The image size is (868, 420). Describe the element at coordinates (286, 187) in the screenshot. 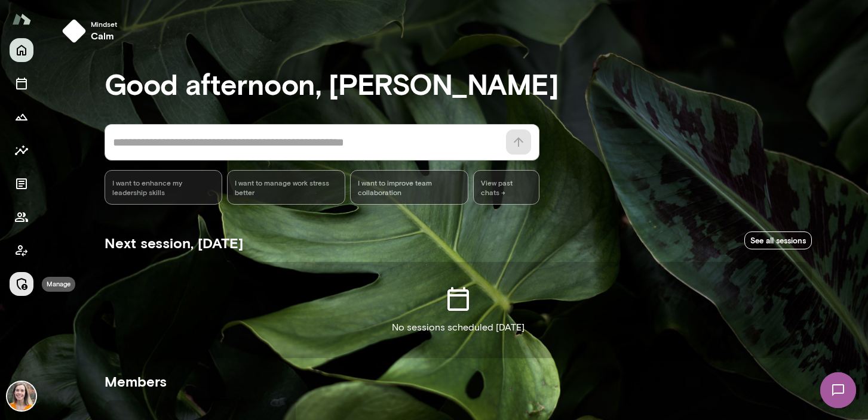

I see `div: I want to manage work stress better` at that location.